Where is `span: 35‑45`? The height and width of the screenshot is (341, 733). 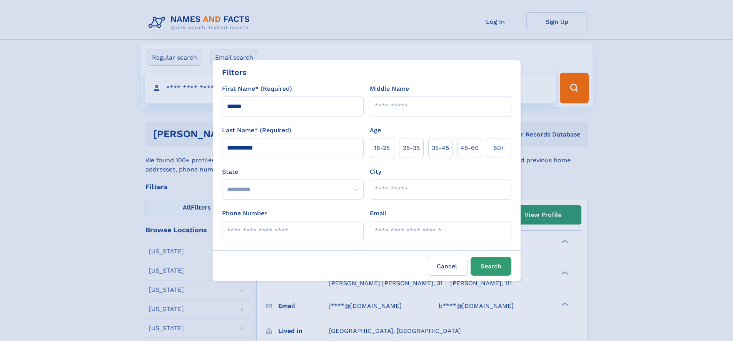 span: 35‑45 is located at coordinates (440, 148).